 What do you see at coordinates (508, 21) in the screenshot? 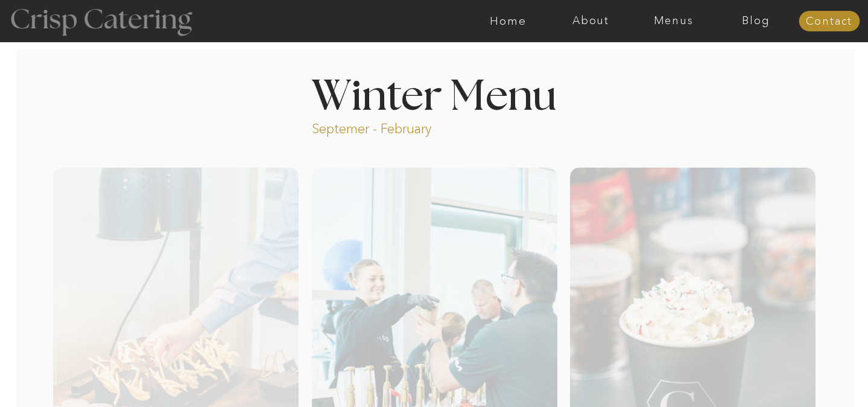
I see `nav: Home` at bounding box center [508, 21].